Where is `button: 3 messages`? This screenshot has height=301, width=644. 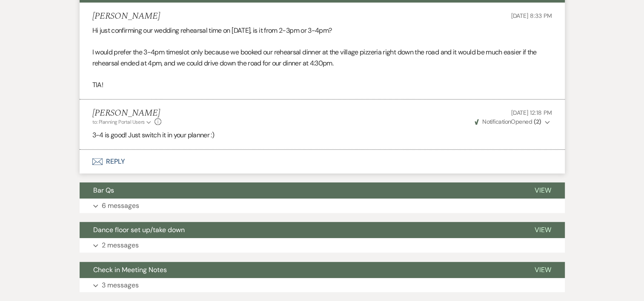 button: 3 messages is located at coordinates (322, 286).